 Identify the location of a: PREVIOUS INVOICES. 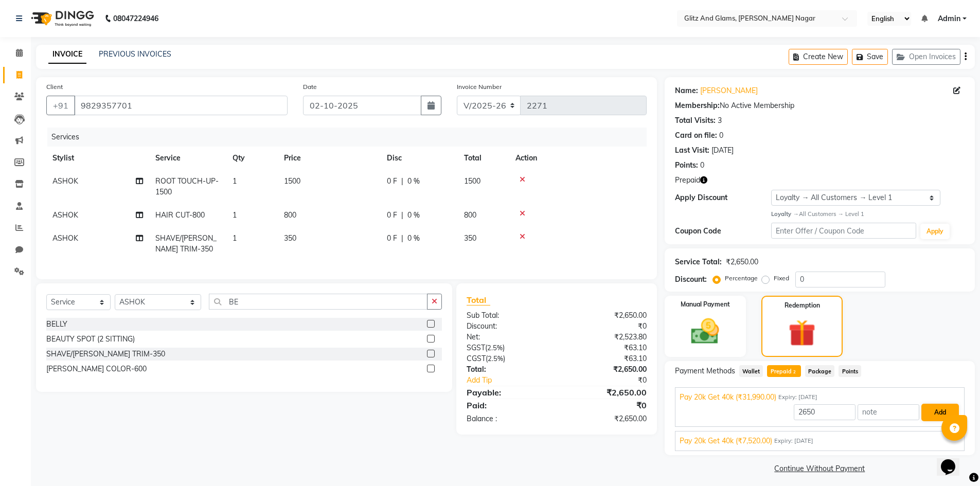
(135, 54).